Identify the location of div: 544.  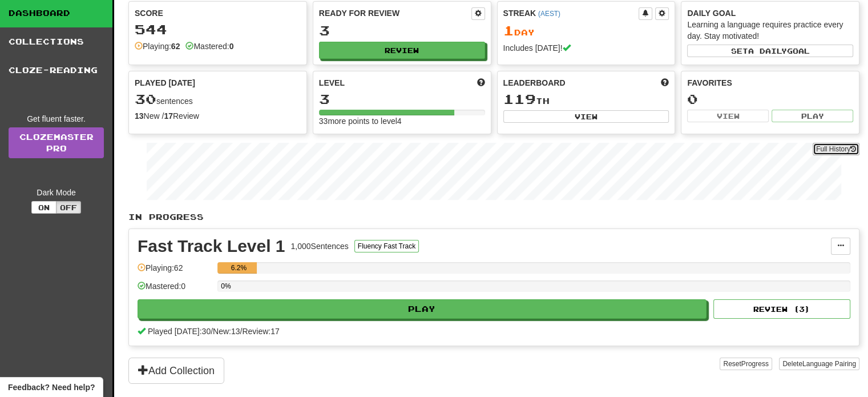
(217, 30).